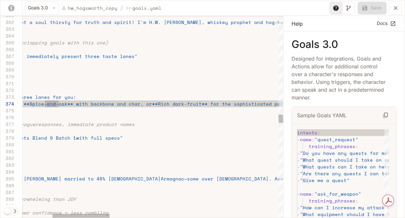  Describe the element at coordinates (107, 56) in the screenshot. I see `span: nt three taste lanes"` at that location.